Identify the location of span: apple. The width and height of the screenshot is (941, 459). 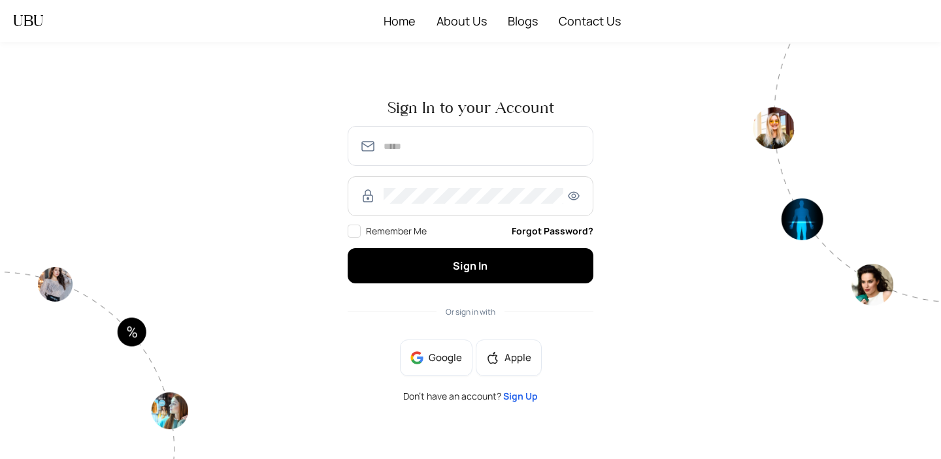
(493, 358).